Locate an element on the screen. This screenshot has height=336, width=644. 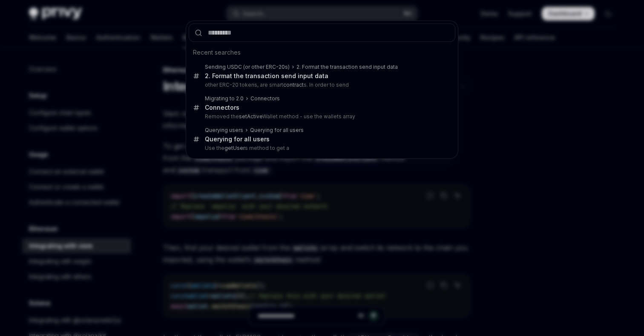
p: other ERC-20 tokens, are smart s. In order to send is located at coordinates (321, 85).